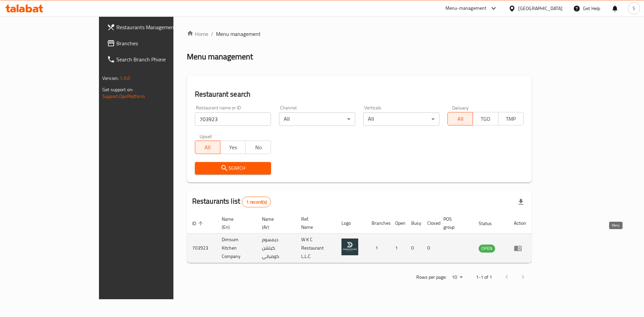 Image resolution: width=644 pixels, height=317 pixels. What do you see at coordinates (124, 97) in the screenshot?
I see `a: Support.OpsPlatform` at bounding box center [124, 97].